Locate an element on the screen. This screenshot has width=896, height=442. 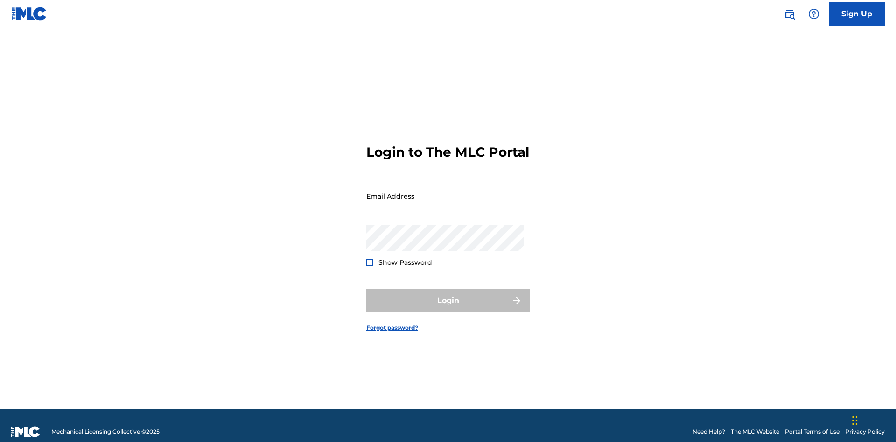
img: logo is located at coordinates (26, 432).